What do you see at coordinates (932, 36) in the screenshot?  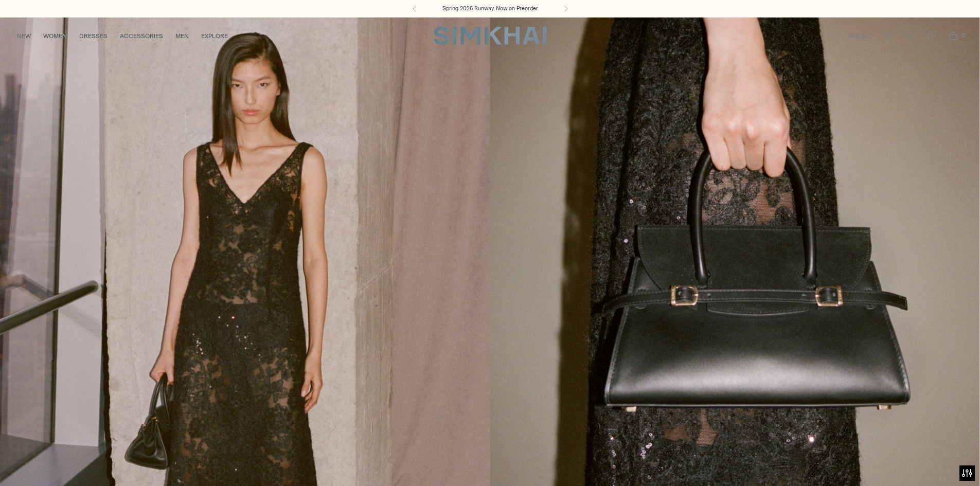 I see `a: Wishlist` at bounding box center [932, 36].